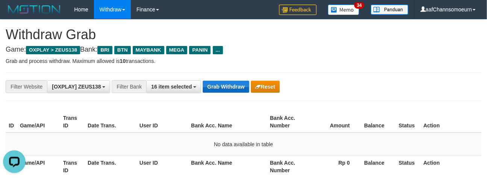 This screenshot has width=487, height=179. I want to click on th: Amount, so click(335, 121).